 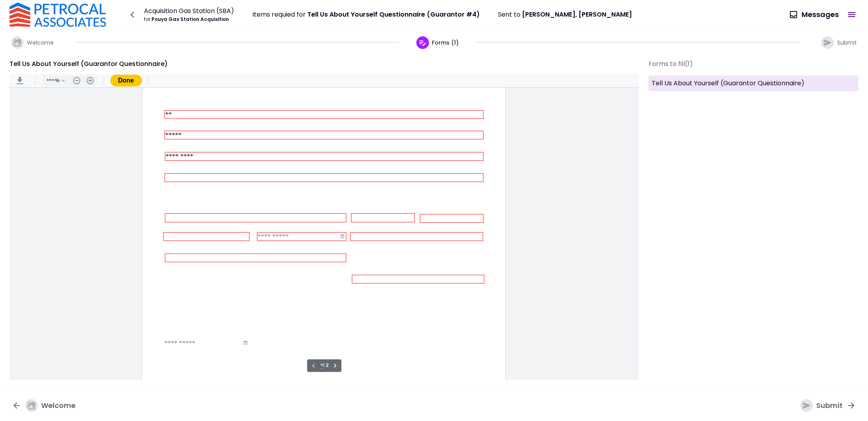 What do you see at coordinates (58, 14) in the screenshot?
I see `img: Logo` at bounding box center [58, 14].